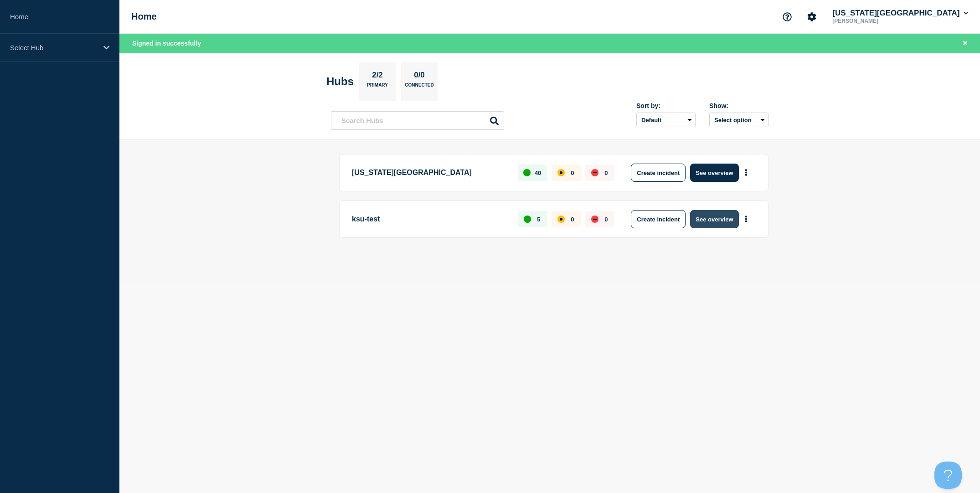  What do you see at coordinates (739, 106) in the screenshot?
I see `div: Show:` at bounding box center [739, 106].